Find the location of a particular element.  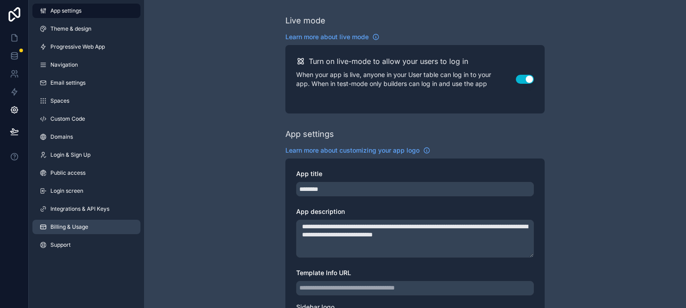

span: Learn more about customizing your app logo is located at coordinates (352, 150).